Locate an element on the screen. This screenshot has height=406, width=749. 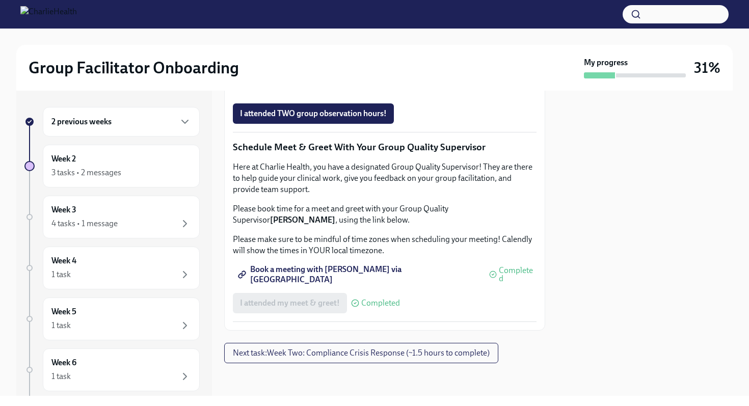
span: I attended TWO group observation hours! is located at coordinates (313, 114).